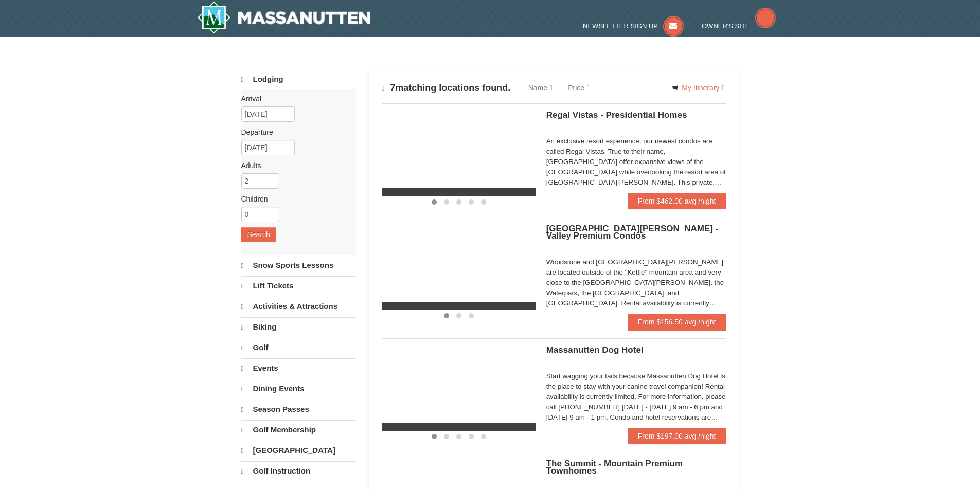  Describe the element at coordinates (298, 348) in the screenshot. I see `a: Golf` at that location.